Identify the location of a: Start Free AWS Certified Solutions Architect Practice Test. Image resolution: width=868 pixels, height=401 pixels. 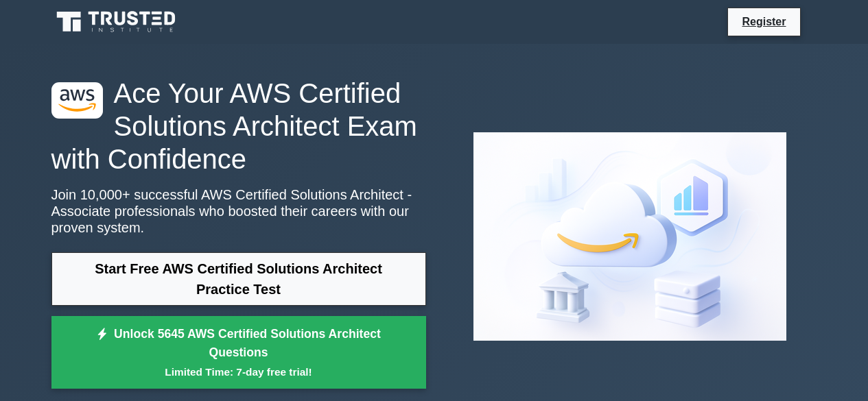
(238, 279).